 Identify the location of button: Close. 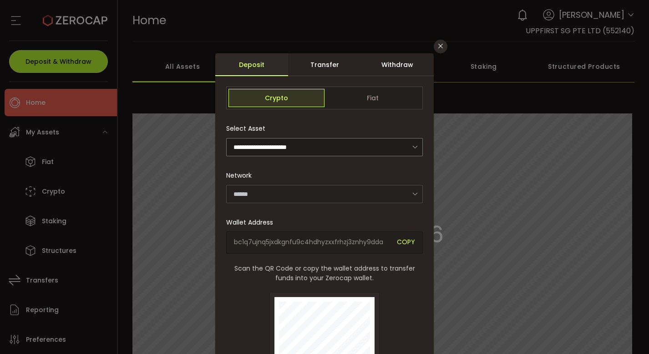
(440, 46).